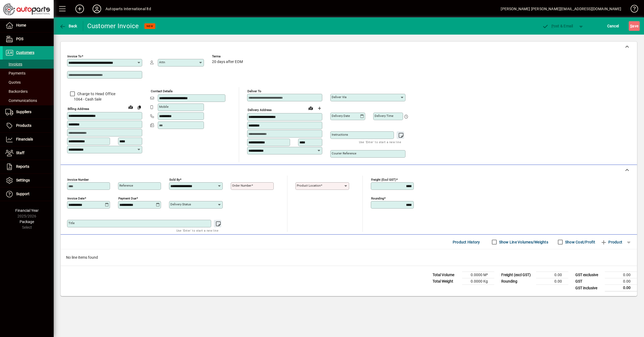 This screenshot has width=644, height=337. I want to click on span: Products, so click(23, 126).